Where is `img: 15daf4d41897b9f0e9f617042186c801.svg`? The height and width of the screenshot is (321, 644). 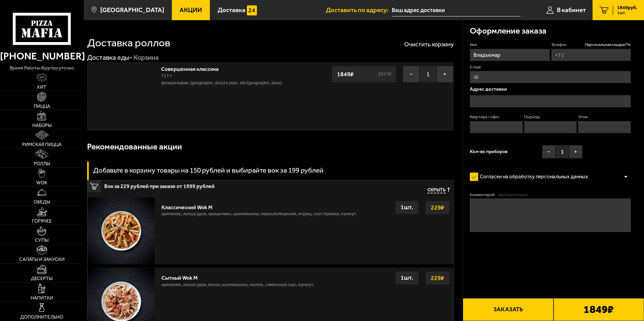 img: 15daf4d41897b9f0e9f617042186c801.svg is located at coordinates (252, 11).